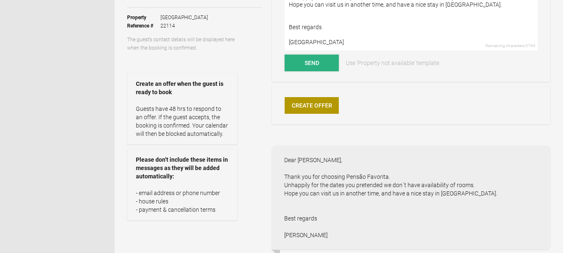 The height and width of the screenshot is (253, 563). Describe the element at coordinates (182, 121) in the screenshot. I see `p: Guests have 48 hrs to respond to an offer. If the guest accepts, the booking is confirmed. Your c...` at that location.